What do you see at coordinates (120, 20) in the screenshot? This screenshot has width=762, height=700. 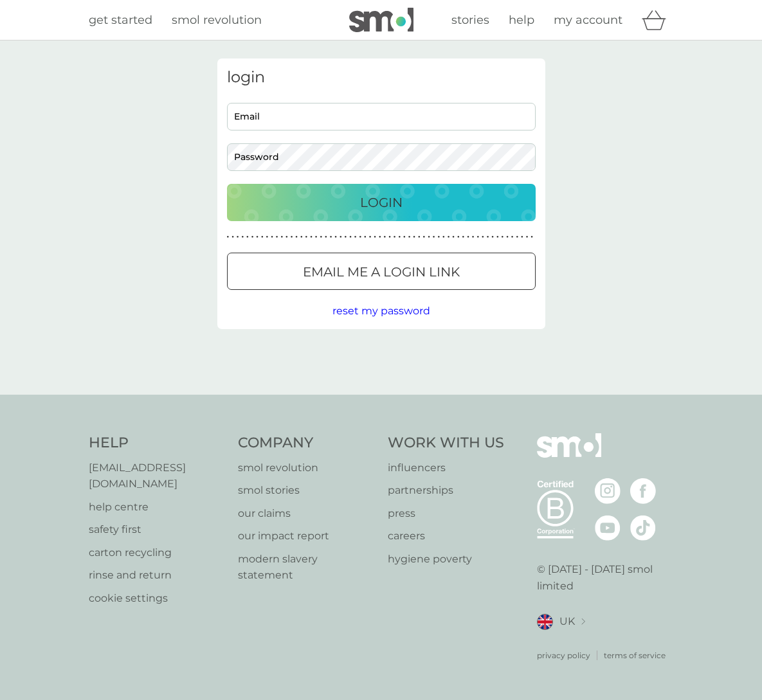 I see `span: get started` at bounding box center [120, 20].